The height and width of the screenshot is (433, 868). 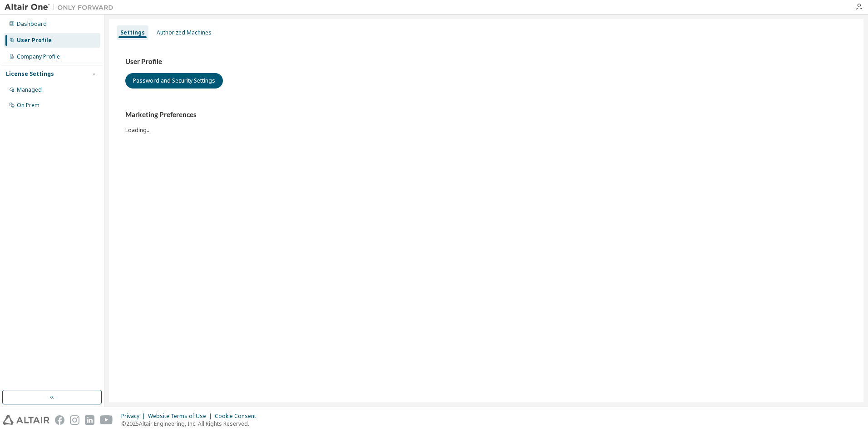 I want to click on img: facebook.svg, so click(x=59, y=420).